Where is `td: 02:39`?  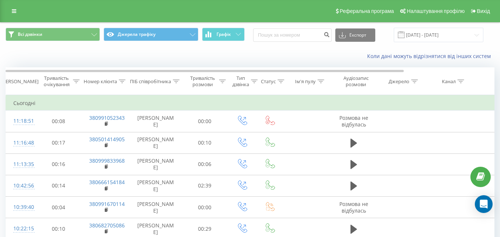
td: 02:39 is located at coordinates (205, 186).